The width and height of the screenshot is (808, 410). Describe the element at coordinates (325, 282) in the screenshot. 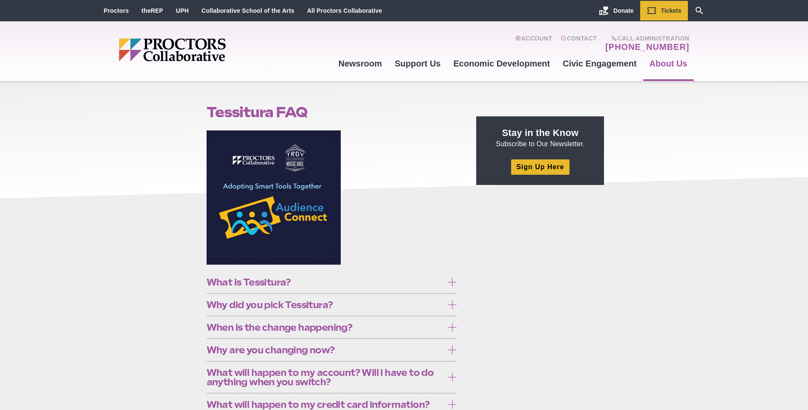

I see `span: What is Tessitura?` at that location.